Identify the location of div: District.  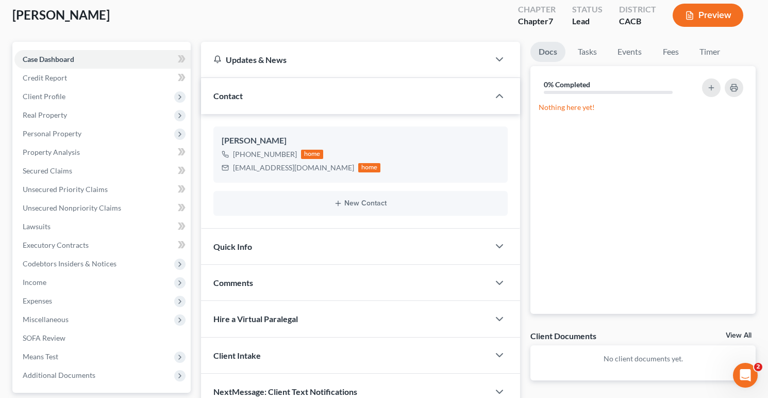
(638, 9).